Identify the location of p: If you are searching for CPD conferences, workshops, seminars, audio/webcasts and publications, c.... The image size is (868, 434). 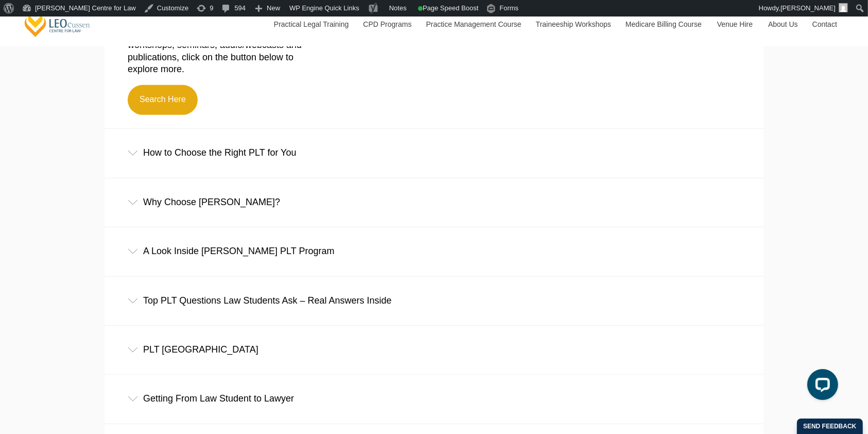
(225, 51).